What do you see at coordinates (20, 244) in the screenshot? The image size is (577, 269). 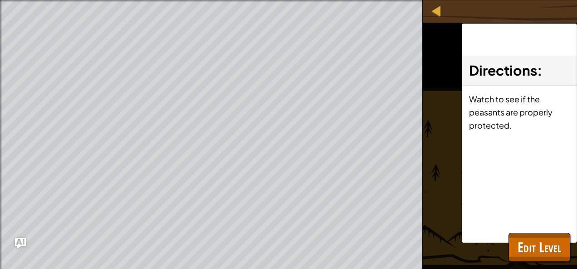 I see `button: Ask AI` at bounding box center [20, 244].